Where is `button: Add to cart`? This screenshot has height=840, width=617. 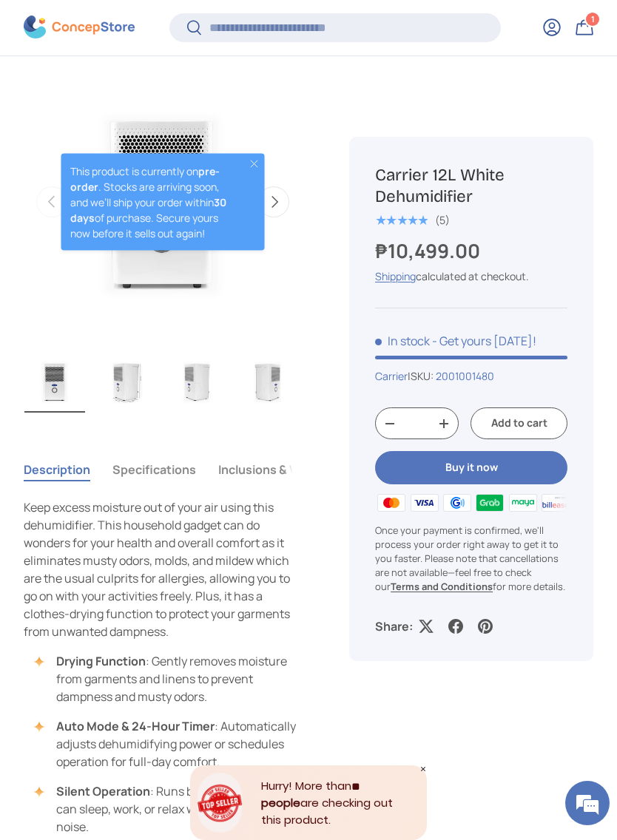
button: Add to cart is located at coordinates (518, 424).